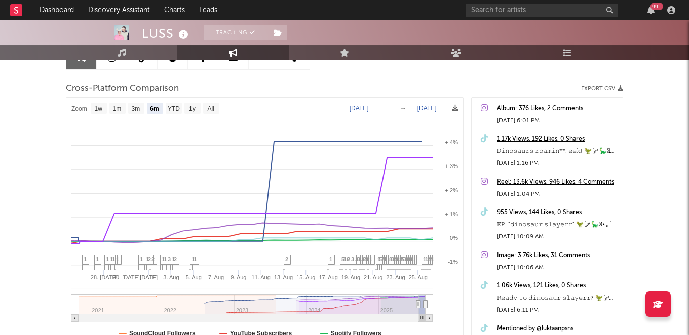  What do you see at coordinates (343, 259) in the screenshot?
I see `span: 5` at bounding box center [343, 259].